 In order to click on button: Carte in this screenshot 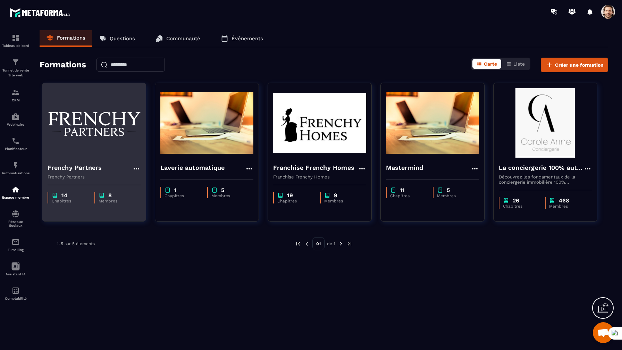, I will do `click(487, 64)`.